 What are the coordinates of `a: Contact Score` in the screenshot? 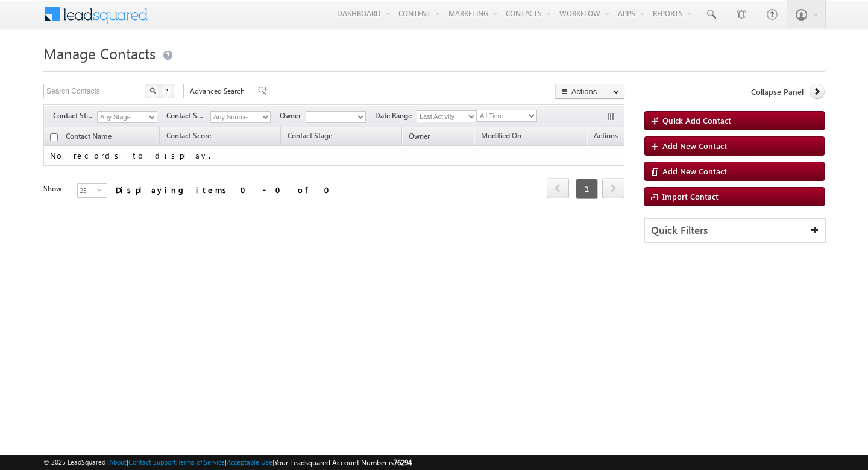 It's located at (188, 137).